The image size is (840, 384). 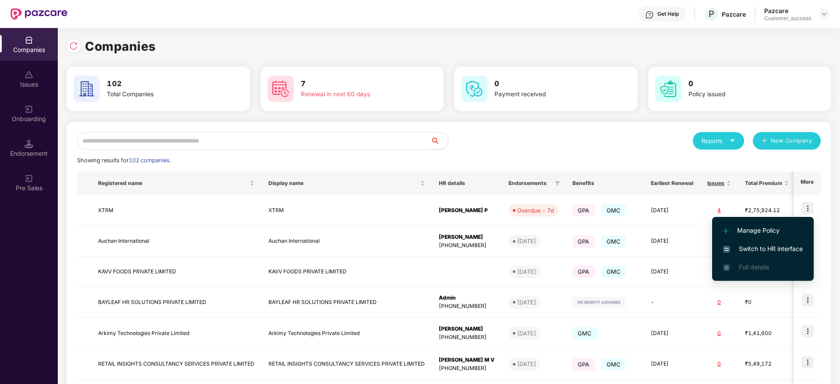 I want to click on span: P, so click(x=711, y=14).